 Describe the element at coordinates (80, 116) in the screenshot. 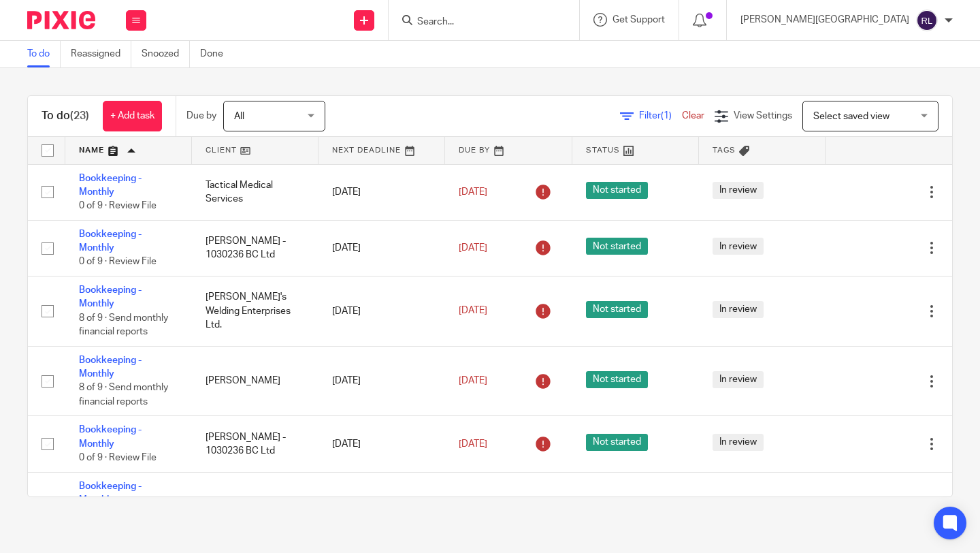

I see `span: (23)` at that location.